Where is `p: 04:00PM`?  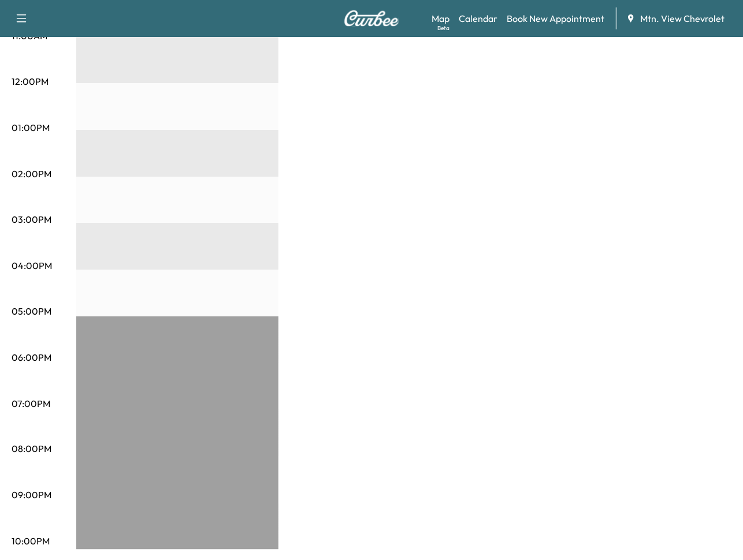
p: 04:00PM is located at coordinates (32, 265).